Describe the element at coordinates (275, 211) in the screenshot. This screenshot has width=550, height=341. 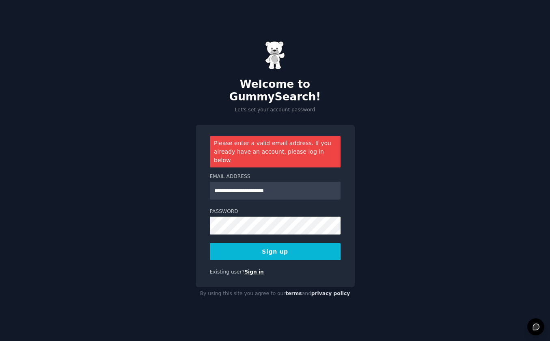
I see `label: Password` at that location.